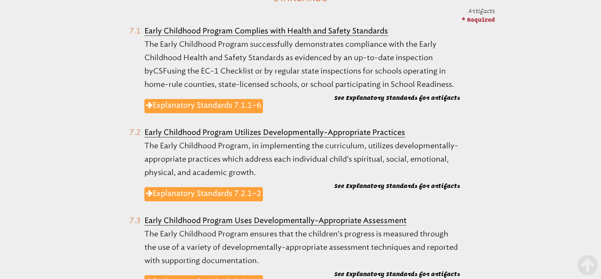  I want to click on b: Early Childhood Program Uses Developmentally-Appropriate Assessment, so click(275, 220).